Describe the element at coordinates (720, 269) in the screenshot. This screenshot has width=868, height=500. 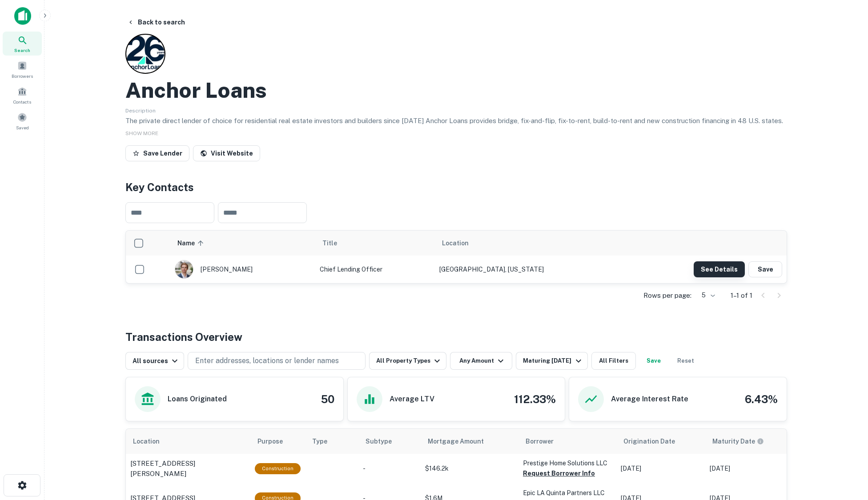
I see `button: See Details` at that location.